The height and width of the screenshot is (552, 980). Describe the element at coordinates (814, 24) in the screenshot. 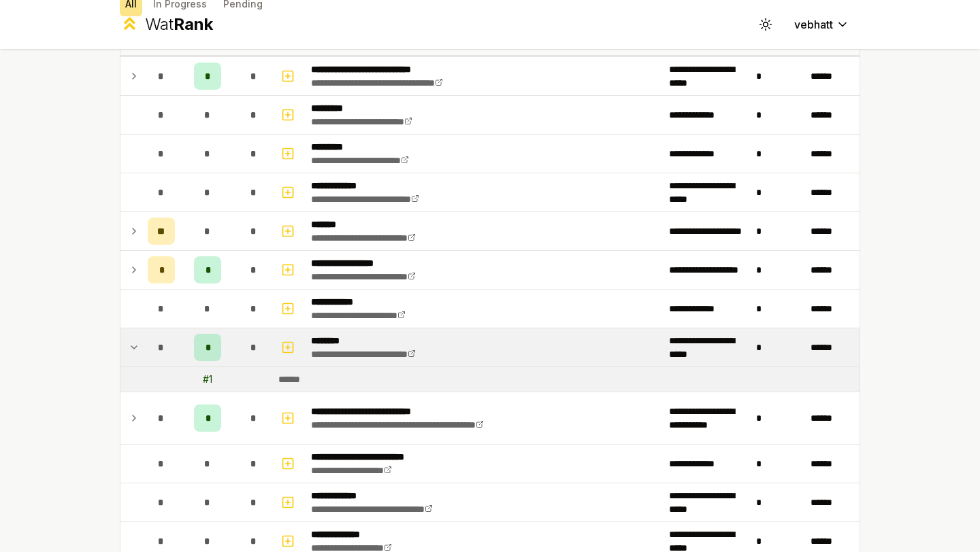

I see `span: vebhatt` at that location.